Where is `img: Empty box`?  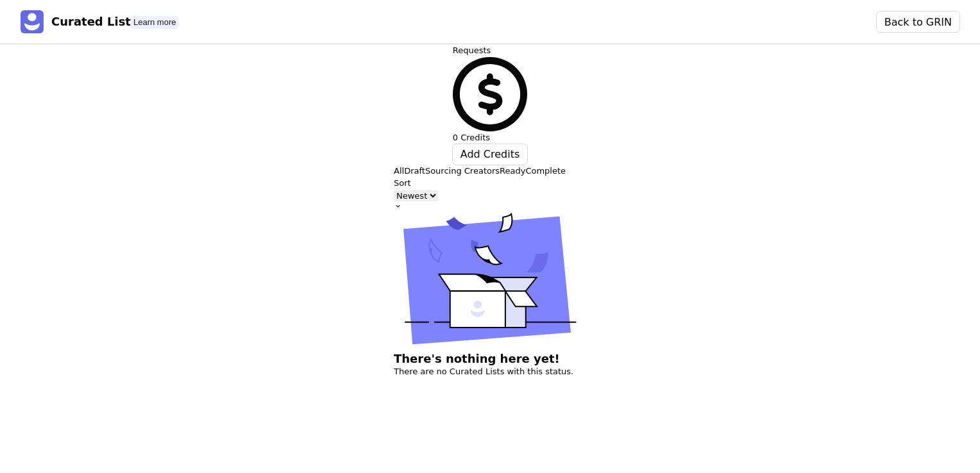 img: Empty box is located at coordinates (490, 279).